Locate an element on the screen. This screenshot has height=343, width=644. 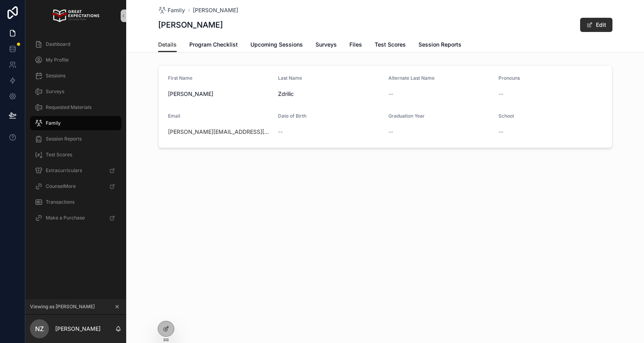
span: My Profile is located at coordinates (57, 60).